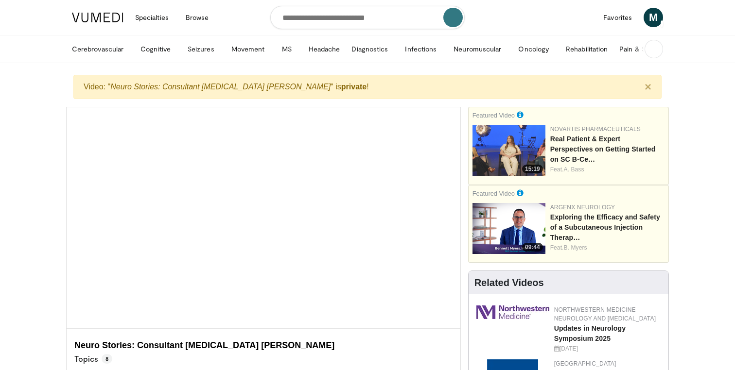  I want to click on a: Cognitive, so click(165, 49).